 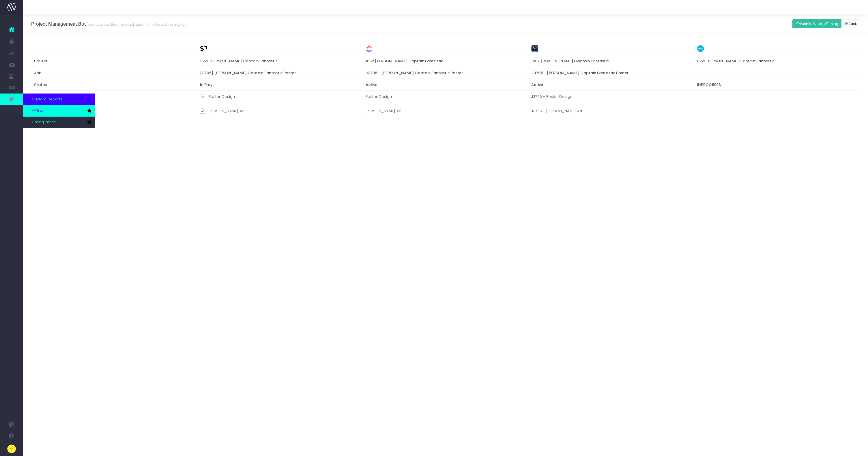 I want to click on img: clickup-color.png, so click(x=369, y=49).